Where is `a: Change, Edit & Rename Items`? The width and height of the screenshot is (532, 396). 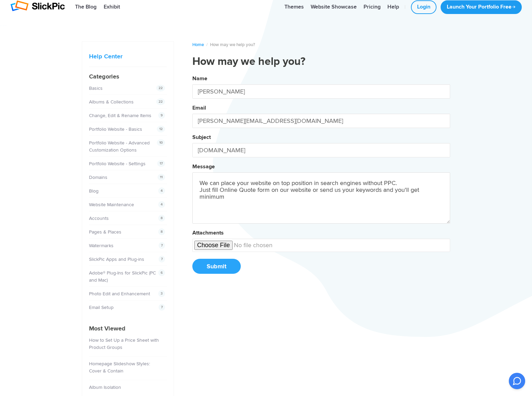 a: Change, Edit & Rename Items is located at coordinates (120, 115).